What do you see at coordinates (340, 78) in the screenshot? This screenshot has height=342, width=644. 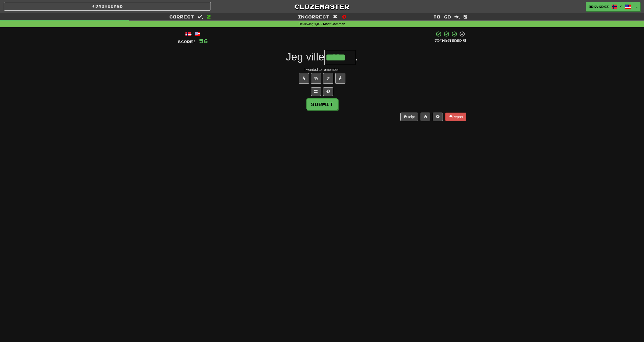 I see `button: é` at bounding box center [340, 78].